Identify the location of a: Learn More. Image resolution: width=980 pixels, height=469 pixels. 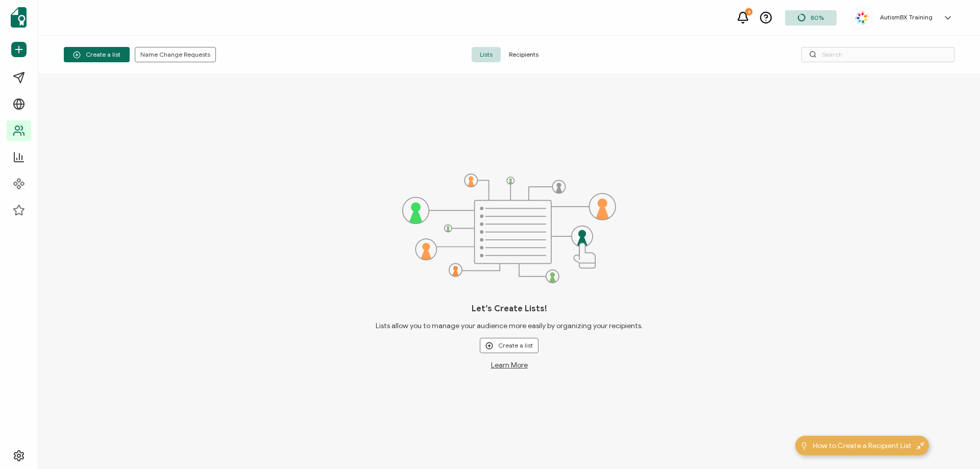
(509, 365).